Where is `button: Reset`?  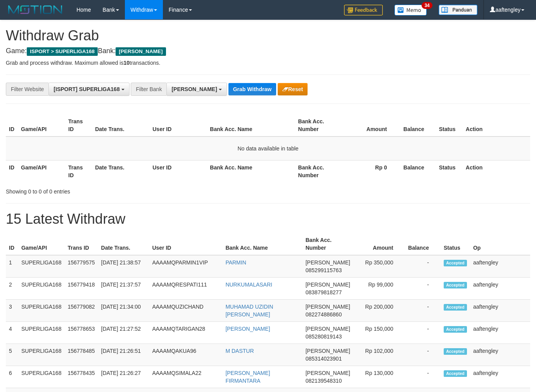
button: Reset is located at coordinates (292, 89).